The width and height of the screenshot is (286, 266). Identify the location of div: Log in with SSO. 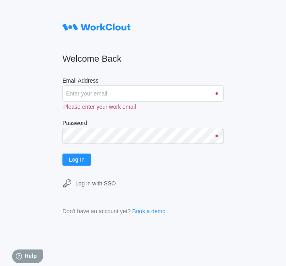
(95, 183).